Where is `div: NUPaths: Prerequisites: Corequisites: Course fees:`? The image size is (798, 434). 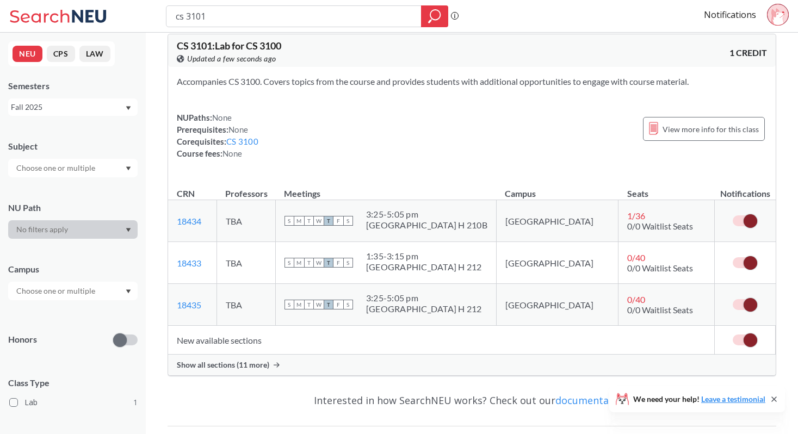 div: NUPaths: Prerequisites: Corequisites: Course fees: is located at coordinates (217, 135).